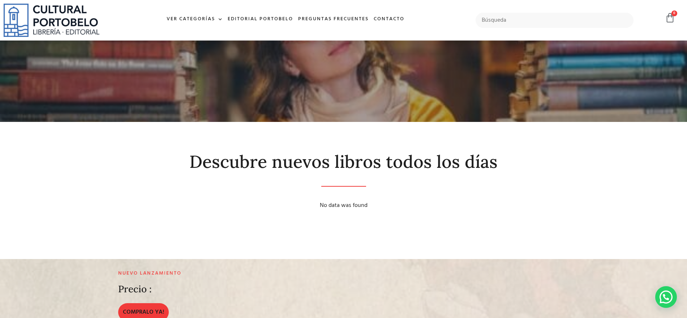  Describe the element at coordinates (194, 19) in the screenshot. I see `a: Ver Categorías` at that location.